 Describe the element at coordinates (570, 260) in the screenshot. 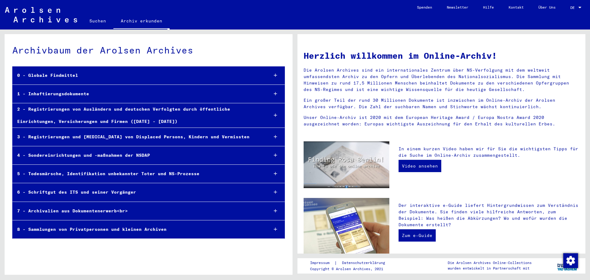

I see `img: Zustimmung ändern` at that location.